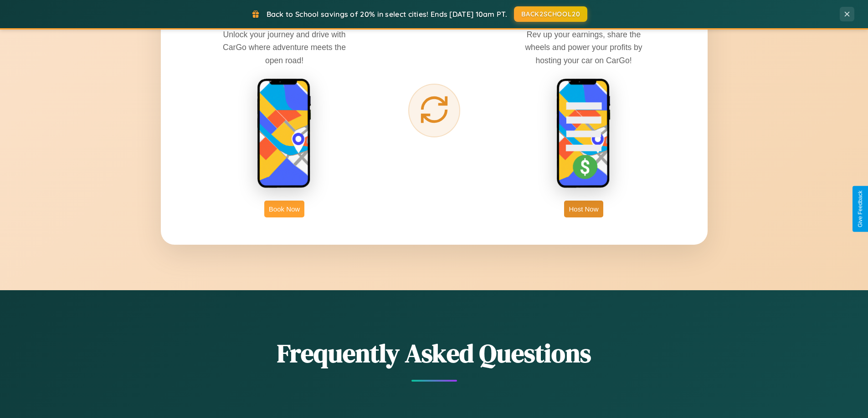 The width and height of the screenshot is (868, 418). What do you see at coordinates (434, 353) in the screenshot?
I see `h2: Frequently Asked Questions` at bounding box center [434, 353].